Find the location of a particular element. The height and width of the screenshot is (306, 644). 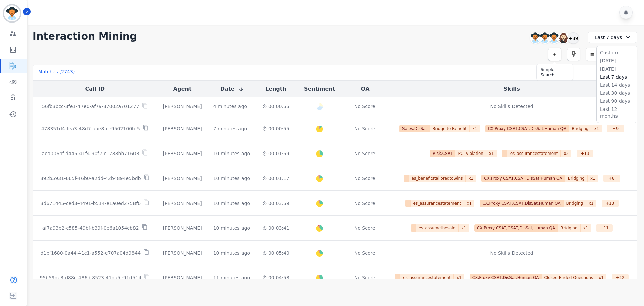

div: 00:05:40 is located at coordinates (276, 253).